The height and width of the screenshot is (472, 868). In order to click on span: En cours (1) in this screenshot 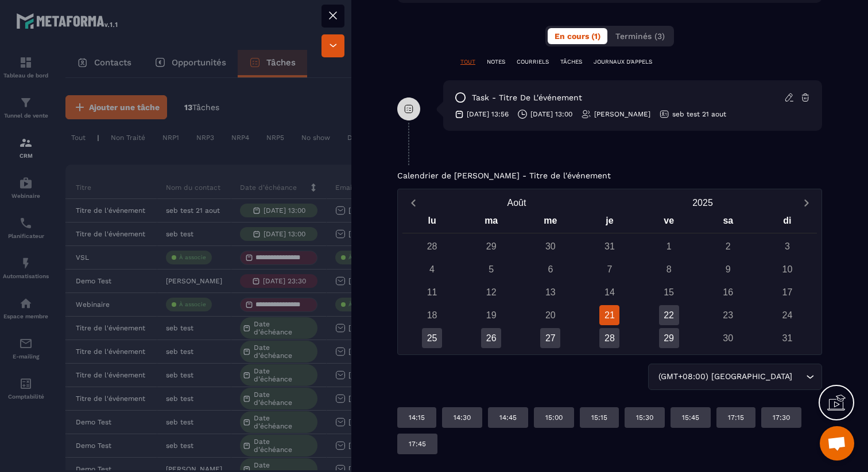, I will do `click(578, 36)`.